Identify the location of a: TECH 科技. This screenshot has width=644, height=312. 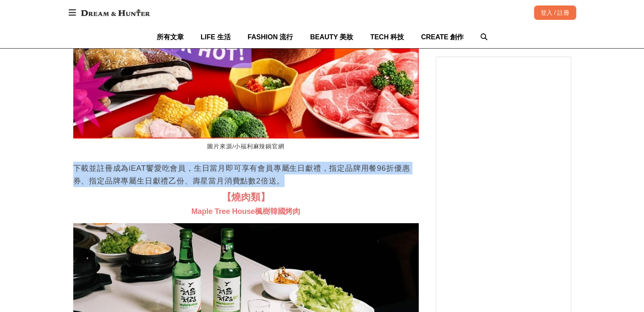
(387, 37).